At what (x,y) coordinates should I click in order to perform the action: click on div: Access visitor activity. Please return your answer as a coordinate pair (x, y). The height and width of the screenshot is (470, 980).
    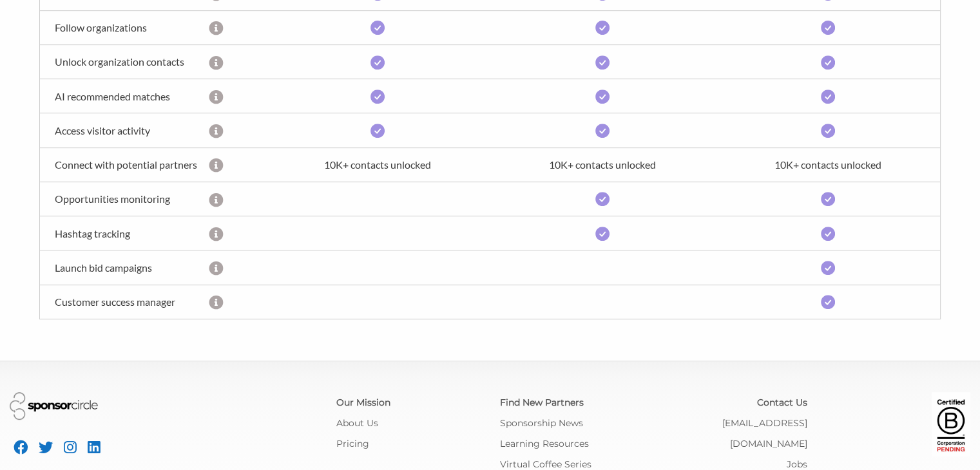
    Looking at the image, I should click on (124, 130).